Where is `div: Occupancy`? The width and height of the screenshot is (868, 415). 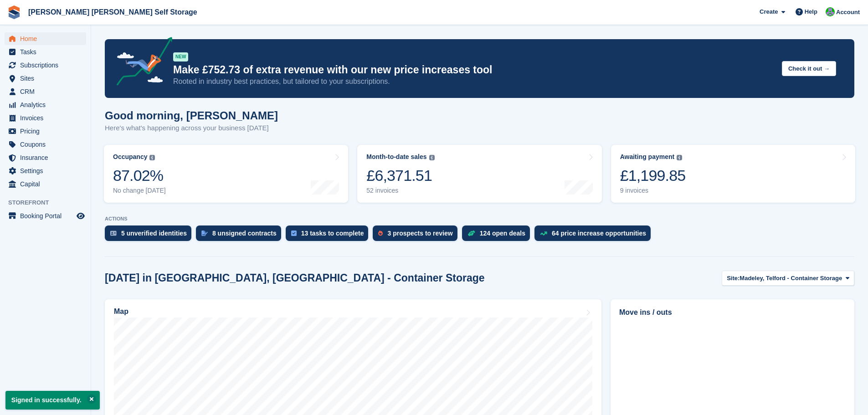 div: Occupancy is located at coordinates (130, 156).